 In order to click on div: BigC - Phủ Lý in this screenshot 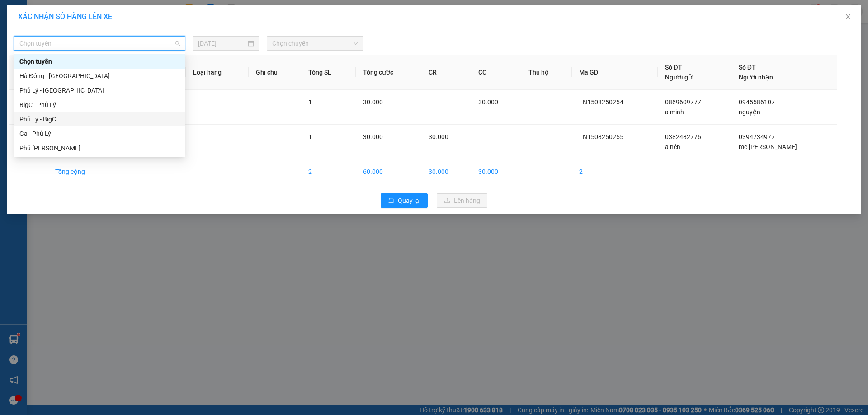, I will do `click(99, 105)`.